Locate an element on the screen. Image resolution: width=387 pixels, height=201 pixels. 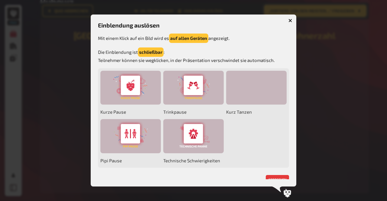
span: Kurz Tanzen is located at coordinates (256, 112).